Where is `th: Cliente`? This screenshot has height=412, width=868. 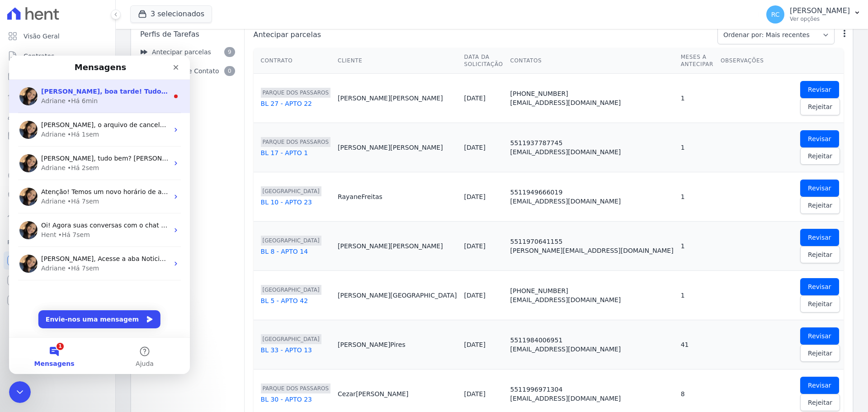 th: Cliente is located at coordinates (397, 61).